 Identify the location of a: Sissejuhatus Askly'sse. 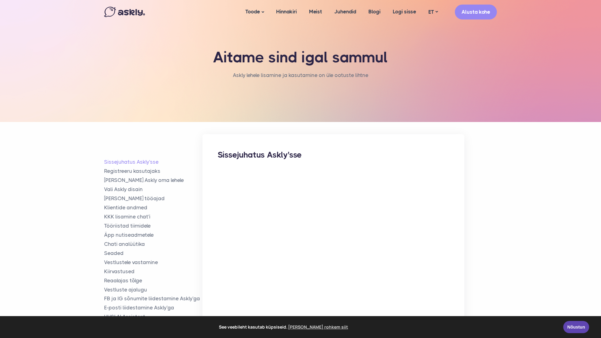
(153, 162).